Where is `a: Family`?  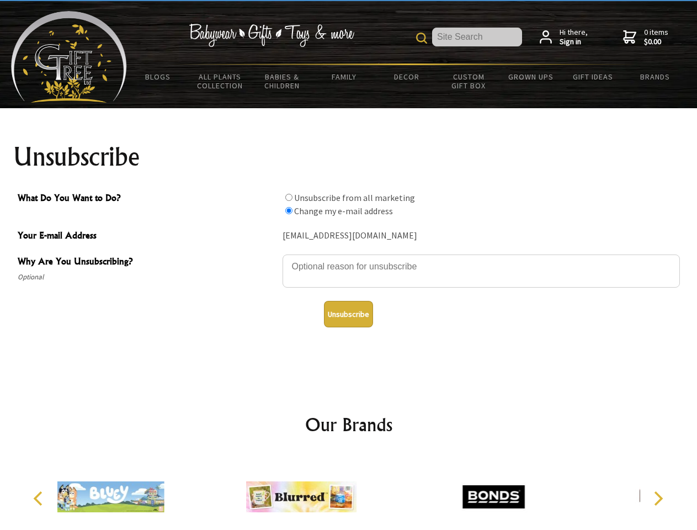 a: Family is located at coordinates (344, 77).